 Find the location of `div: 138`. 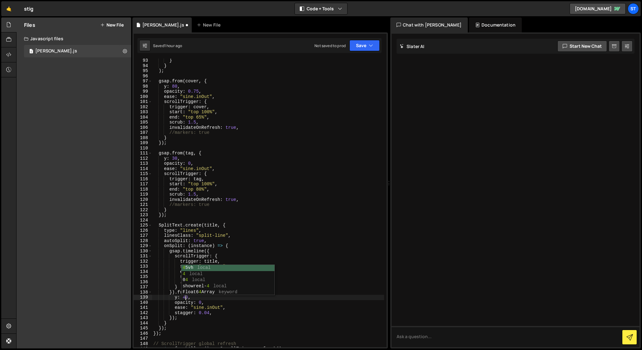

div: 138 is located at coordinates (143, 293).